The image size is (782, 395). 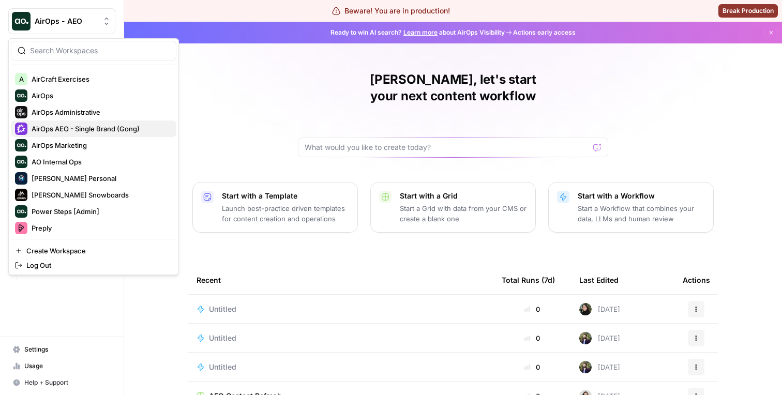 What do you see at coordinates (418, 33) in the screenshot?
I see `span: Ready to win AI search? about AirOps Visibility` at bounding box center [418, 33].